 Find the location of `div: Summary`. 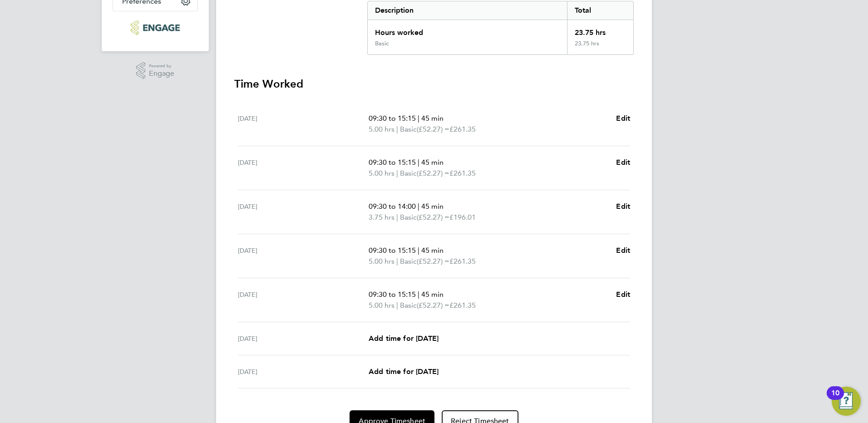

div: Summary is located at coordinates (500, 28).